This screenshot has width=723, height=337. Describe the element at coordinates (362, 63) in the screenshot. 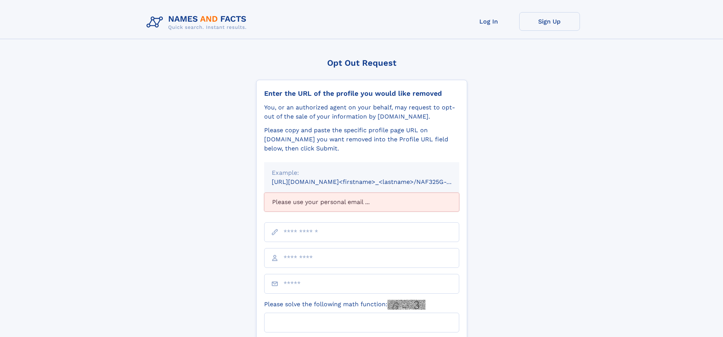

I see `div: Opt Out Request` at that location.